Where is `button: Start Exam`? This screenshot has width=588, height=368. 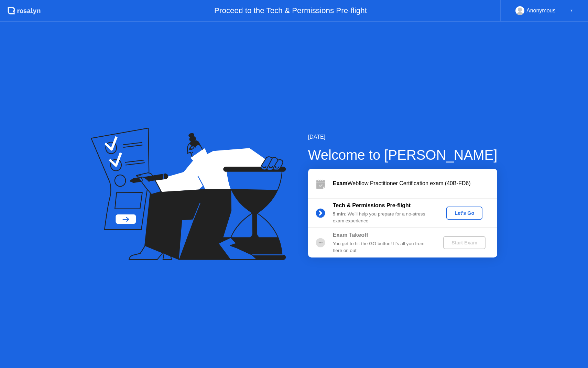
button: Start Exam is located at coordinates (464, 242).